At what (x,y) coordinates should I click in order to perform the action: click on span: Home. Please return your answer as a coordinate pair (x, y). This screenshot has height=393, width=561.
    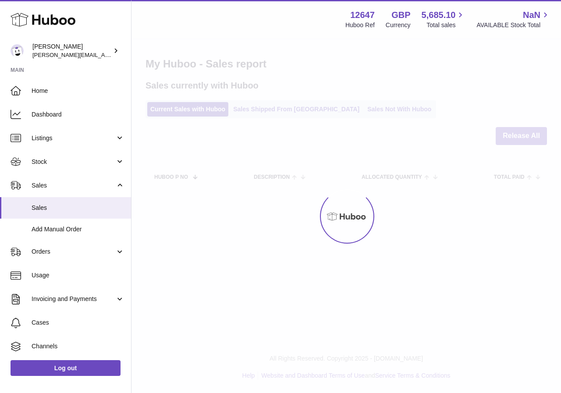
    Looking at the image, I should click on (78, 91).